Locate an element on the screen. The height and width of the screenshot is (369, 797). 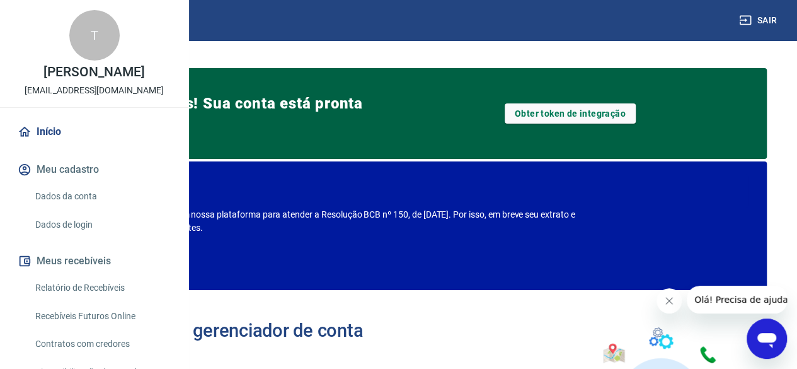
a: Recebíveis Futuros Online is located at coordinates (101, 316).